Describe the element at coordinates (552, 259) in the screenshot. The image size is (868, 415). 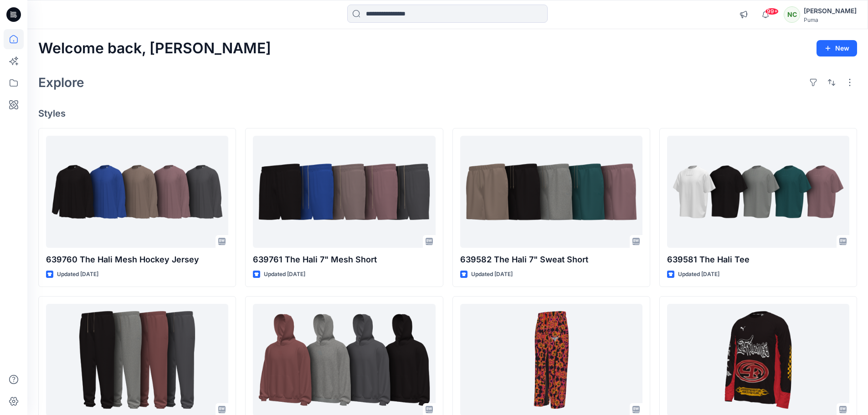
I see `p: 639582 The Hali 7" Sweat Short` at that location.